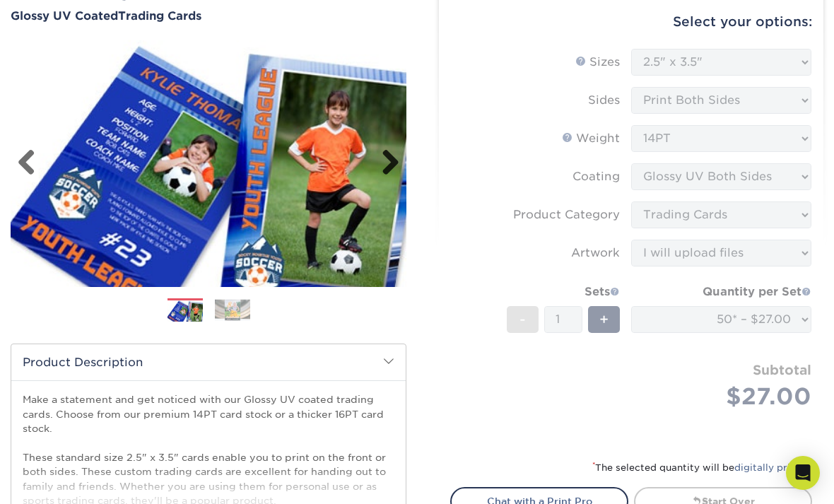 This screenshot has width=834, height=504. I want to click on h1: Trading Cards, so click(209, 16).